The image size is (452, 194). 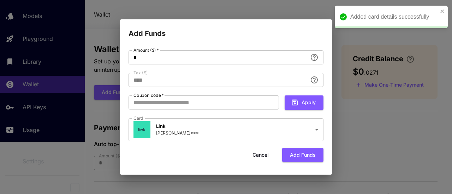 I want to click on button: Apply, so click(x=304, y=103).